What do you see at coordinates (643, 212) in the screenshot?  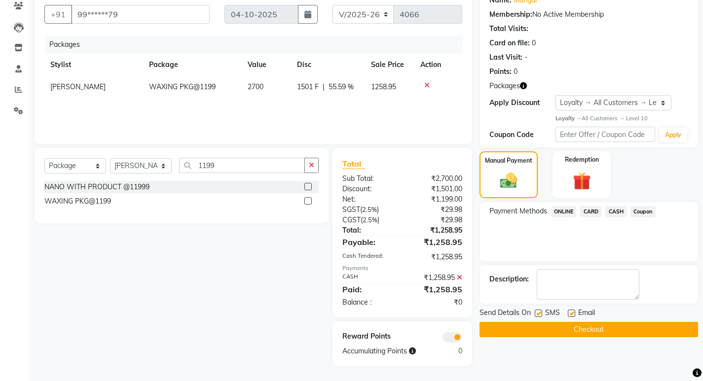 I see `span: Coupon` at bounding box center [643, 212].